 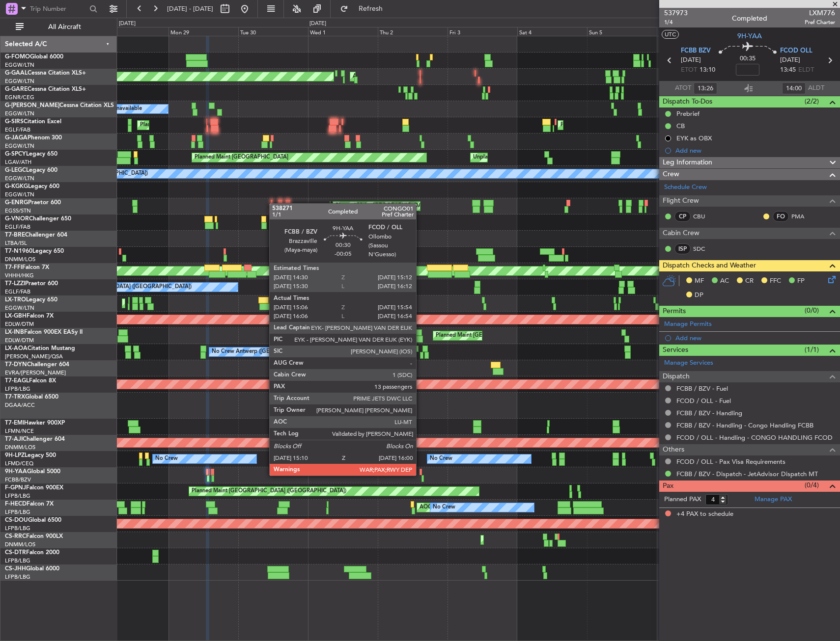 I want to click on div: ISP, so click(x=682, y=249).